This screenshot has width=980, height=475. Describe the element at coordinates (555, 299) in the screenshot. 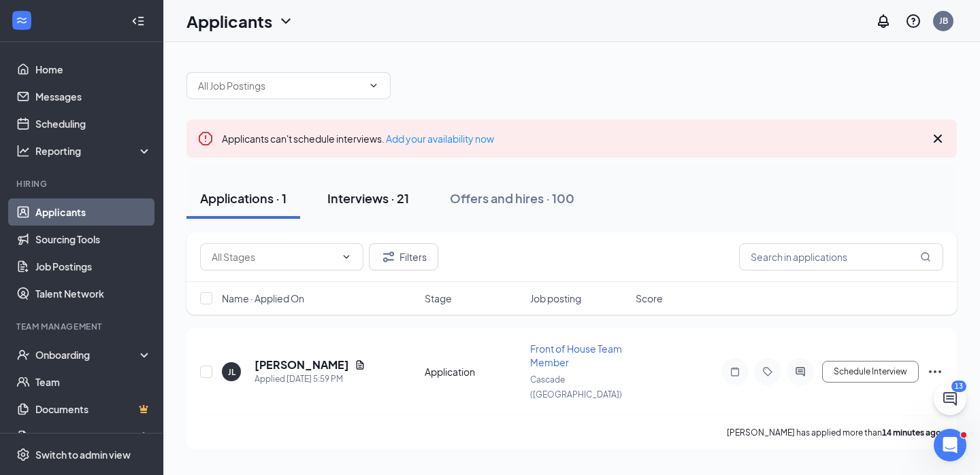

I see `span: Job posting` at that location.